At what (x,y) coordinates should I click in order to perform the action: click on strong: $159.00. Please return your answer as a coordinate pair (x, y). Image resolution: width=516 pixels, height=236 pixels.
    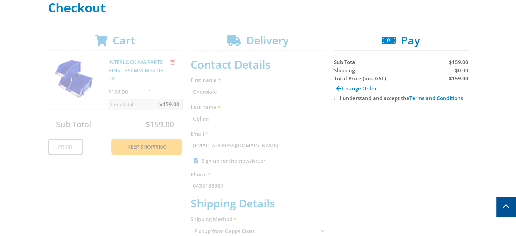
    Looking at the image, I should click on (458, 78).